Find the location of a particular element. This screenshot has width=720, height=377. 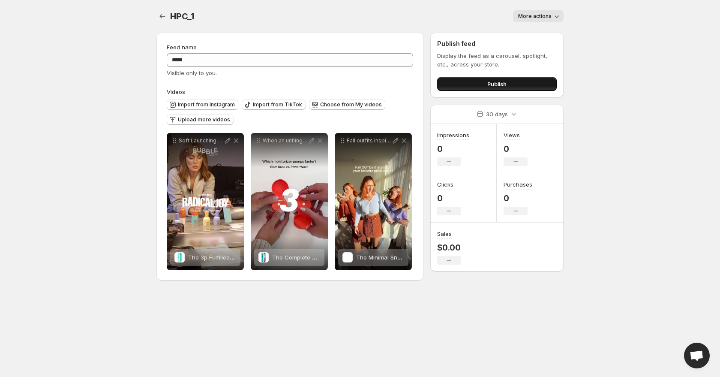

span: Visible only to you. is located at coordinates (192, 73).